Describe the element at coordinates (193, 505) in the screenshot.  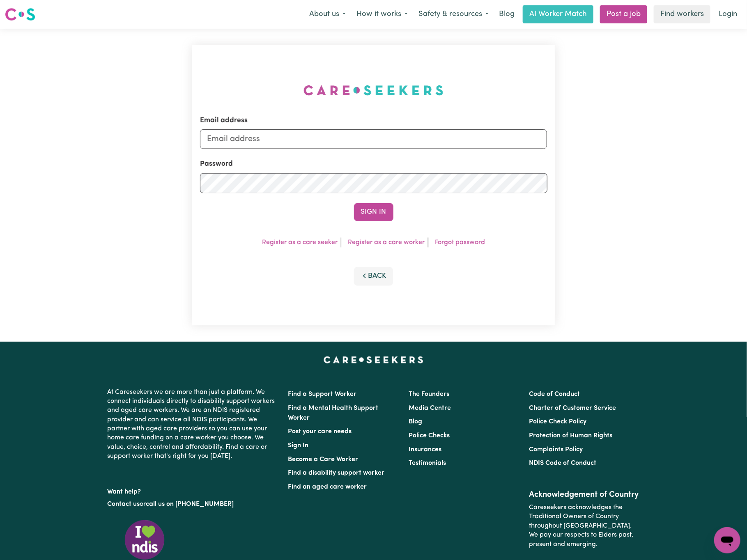
I see `p: or` at that location.